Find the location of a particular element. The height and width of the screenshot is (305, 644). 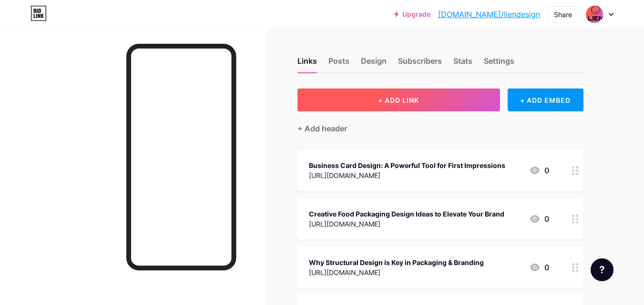

img: liendesign is located at coordinates (595, 14).